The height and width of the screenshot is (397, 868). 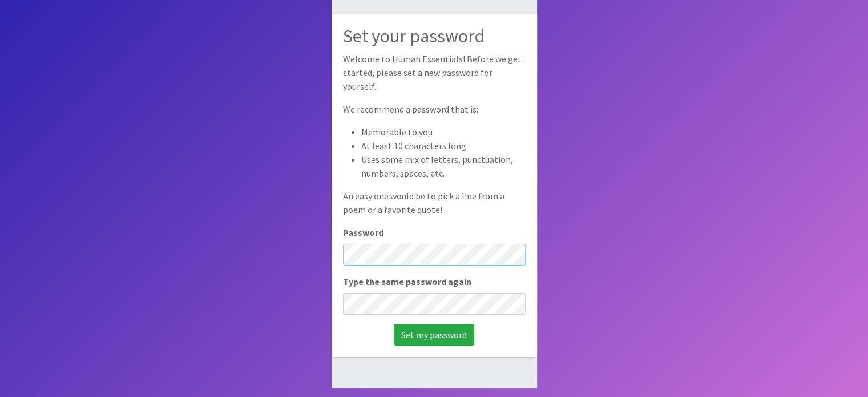 What do you see at coordinates (434, 109) in the screenshot?
I see `p: We recommend a password that is:` at bounding box center [434, 109].